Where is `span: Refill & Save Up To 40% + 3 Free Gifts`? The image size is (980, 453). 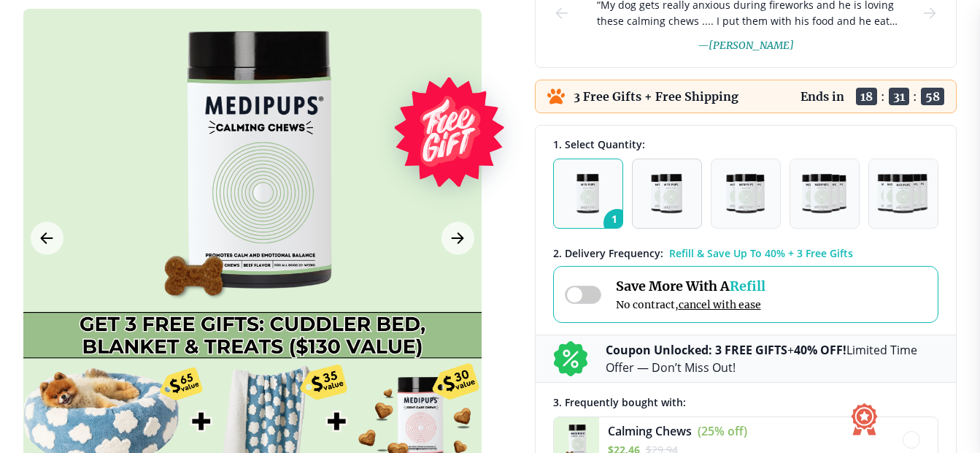 span: Refill & Save Up To 40% + 3 Free Gifts is located at coordinates (761, 253).